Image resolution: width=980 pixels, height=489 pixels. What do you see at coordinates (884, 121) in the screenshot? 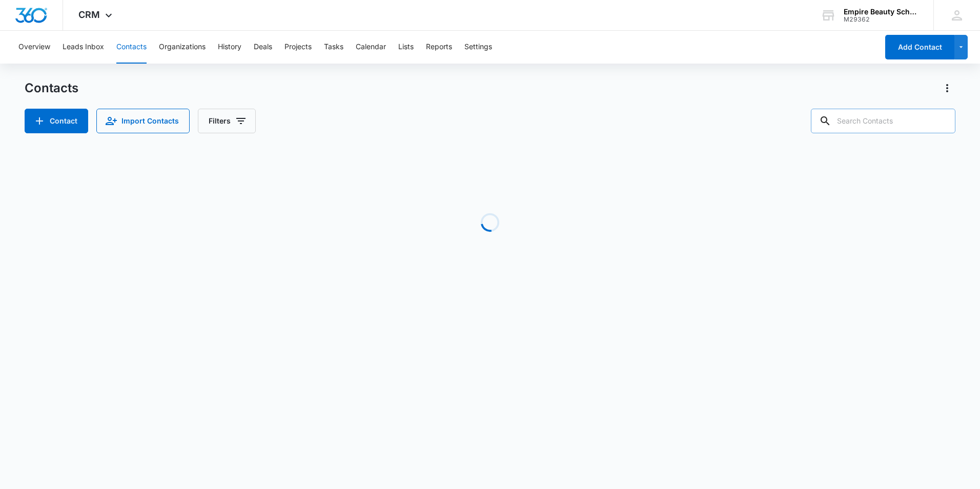
I see `input: Search Contacts` at bounding box center [884, 121].